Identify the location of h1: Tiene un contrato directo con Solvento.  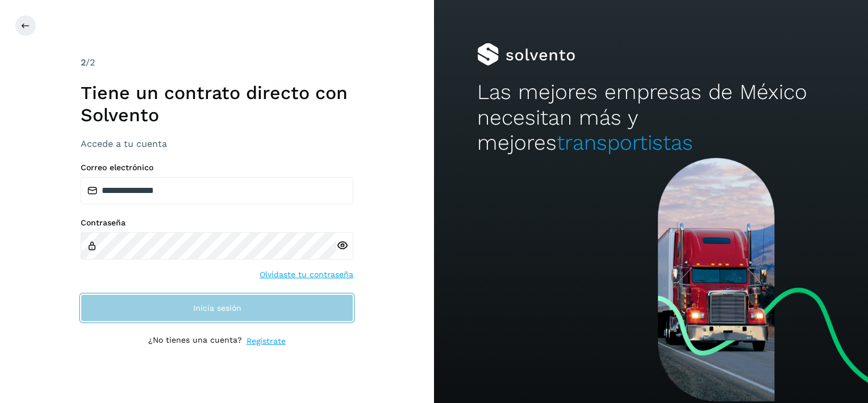
(217, 104).